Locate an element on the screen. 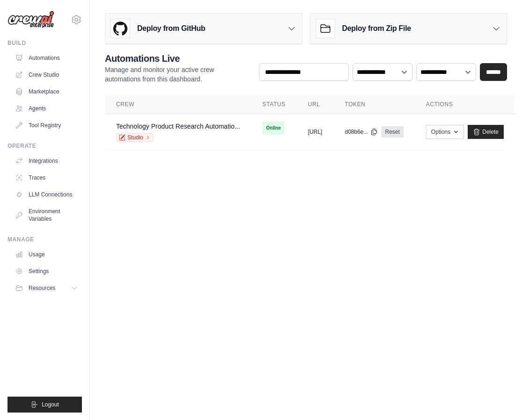  h3: Deploy from GitHub is located at coordinates (170, 29).